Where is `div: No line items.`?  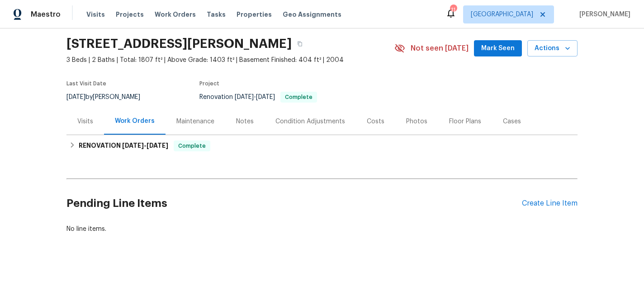 div: No line items. is located at coordinates (322, 229).